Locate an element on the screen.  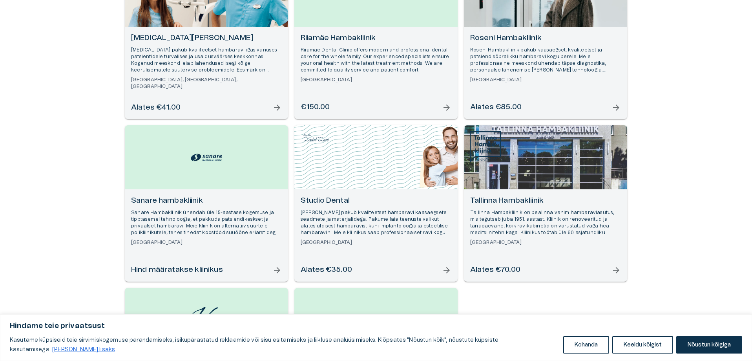
p: Kasutame küpsiseid teie sirvimiskogemuse parandamiseks, isikupärastatud reklaamide või sisu esita... is located at coordinates (283, 345).